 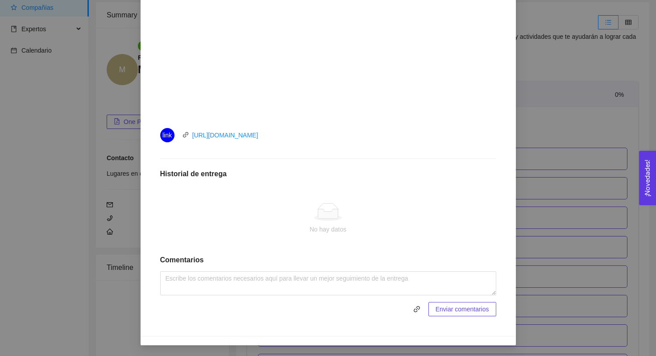 I want to click on span: Enviar comentarios, so click(x=462, y=309).